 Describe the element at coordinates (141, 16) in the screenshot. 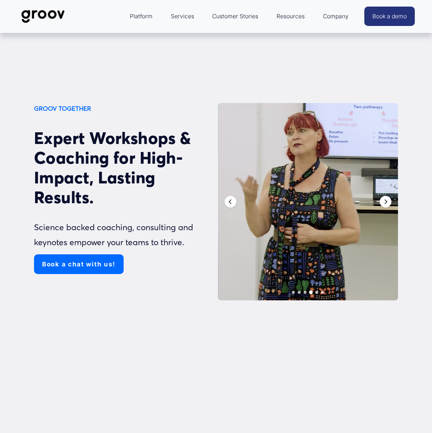

I see `span: Platform` at that location.